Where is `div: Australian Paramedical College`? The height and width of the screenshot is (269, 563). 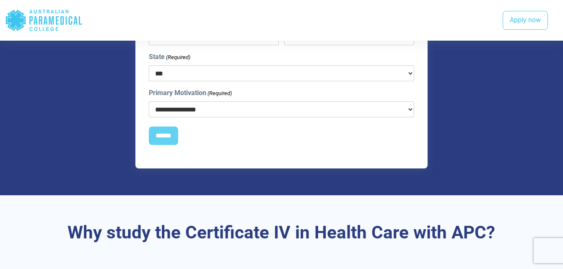
div: Australian Paramedical College is located at coordinates (44, 20).